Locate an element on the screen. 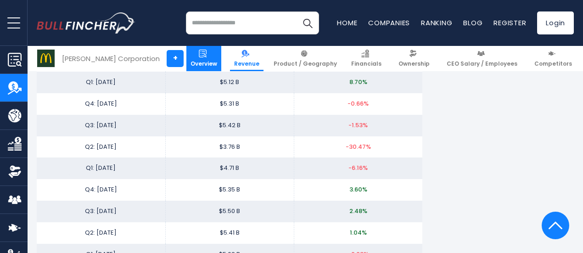  span: 2.48% is located at coordinates (358, 211).